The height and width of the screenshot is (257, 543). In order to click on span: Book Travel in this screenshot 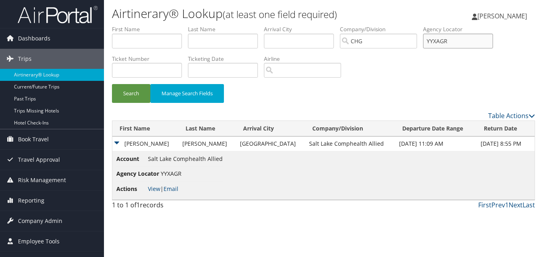, I will do `click(33, 139)`.